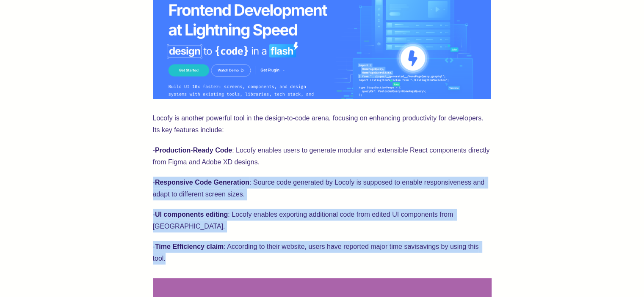  Describe the element at coordinates (190, 247) in the screenshot. I see `strong: Time Efficiency claim` at that location.